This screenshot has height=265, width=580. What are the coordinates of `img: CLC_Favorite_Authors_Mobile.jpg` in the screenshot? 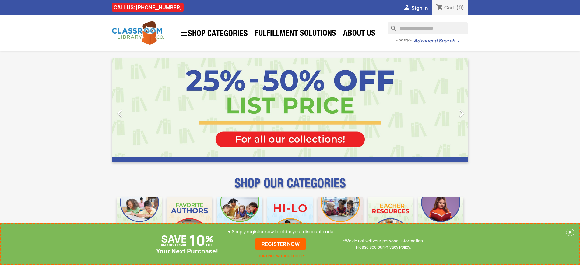 It's located at (190, 220).